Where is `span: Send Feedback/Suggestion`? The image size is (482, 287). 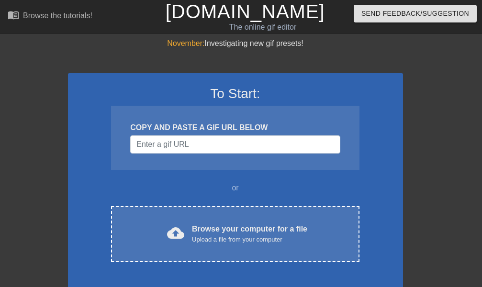
span: Send Feedback/Suggestion is located at coordinates (415, 13).